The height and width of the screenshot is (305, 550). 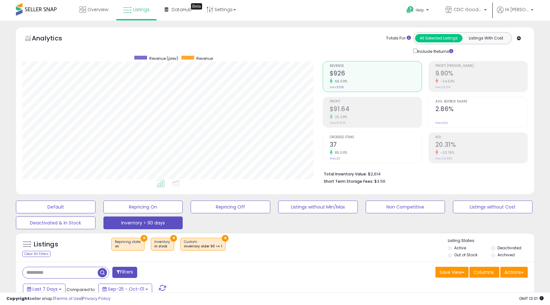 I want to click on button: Non Competitive, so click(x=406, y=207).